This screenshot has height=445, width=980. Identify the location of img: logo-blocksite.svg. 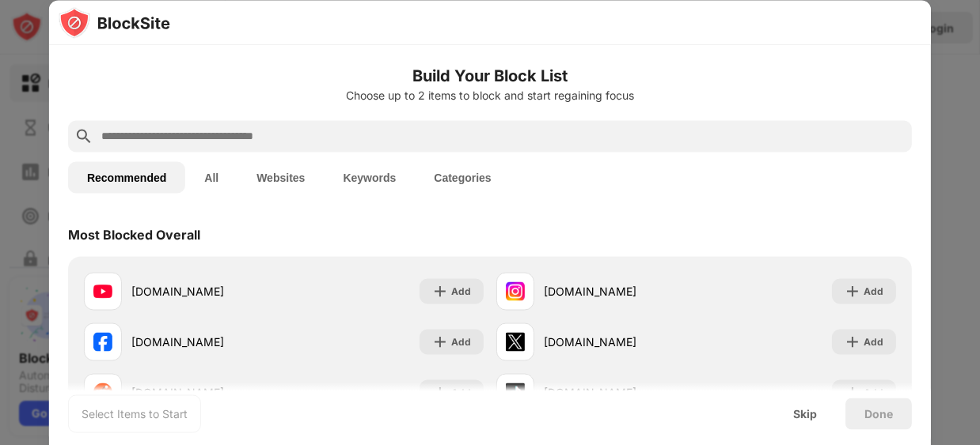
(114, 22).